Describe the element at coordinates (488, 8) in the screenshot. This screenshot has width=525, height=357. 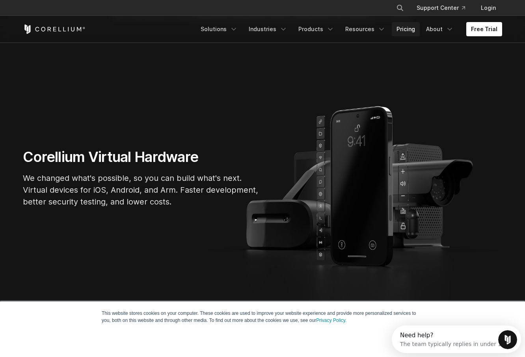
I see `a: Login` at that location.